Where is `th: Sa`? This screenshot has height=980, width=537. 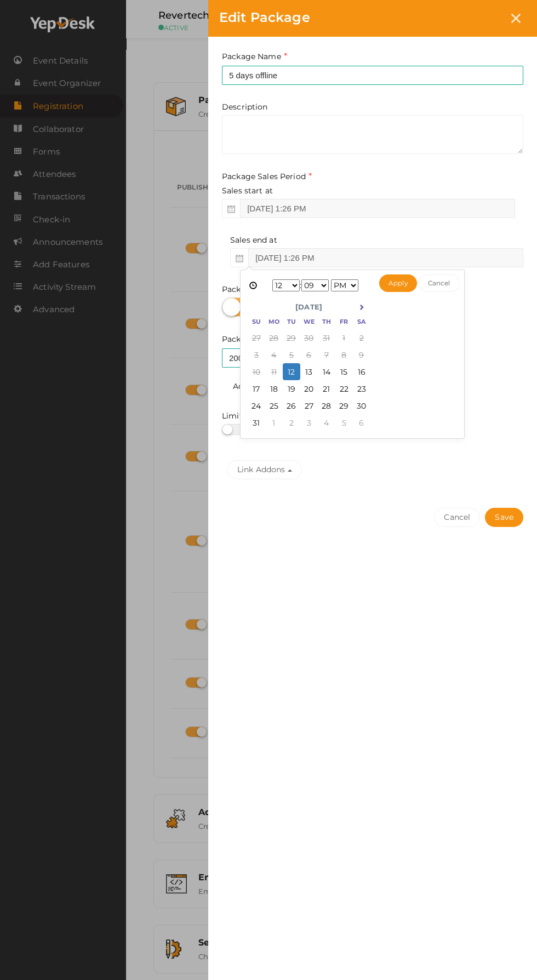 th: Sa is located at coordinates (362, 322).